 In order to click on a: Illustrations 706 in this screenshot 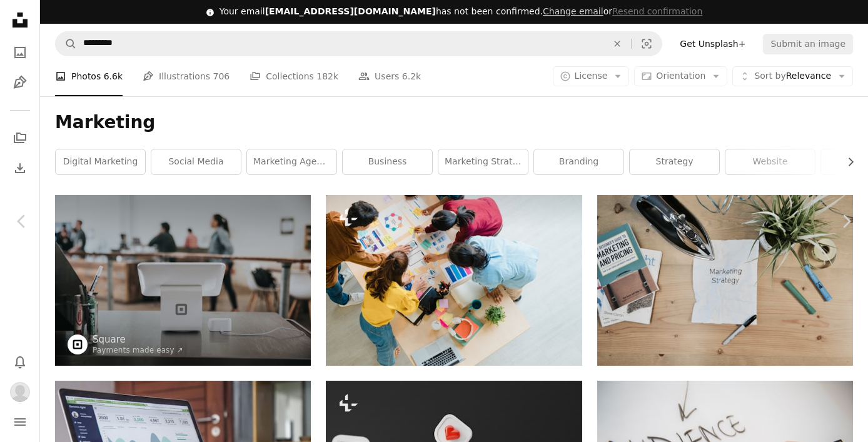, I will do `click(185, 76)`.